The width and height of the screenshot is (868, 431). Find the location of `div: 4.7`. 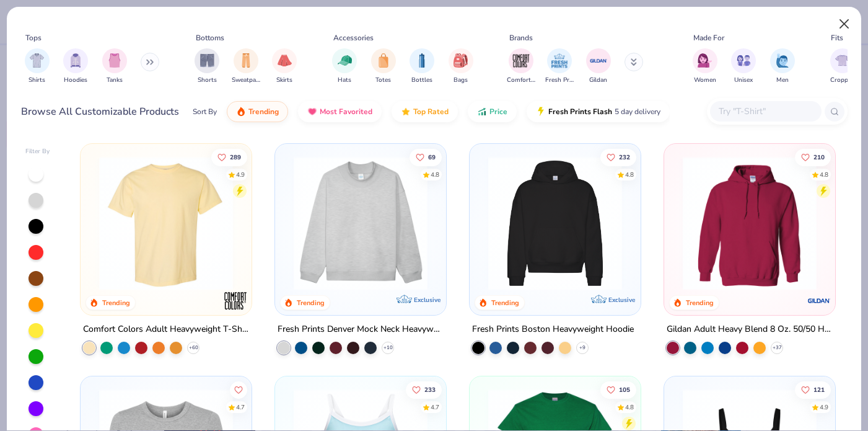

div: 4.7 is located at coordinates (240, 407).